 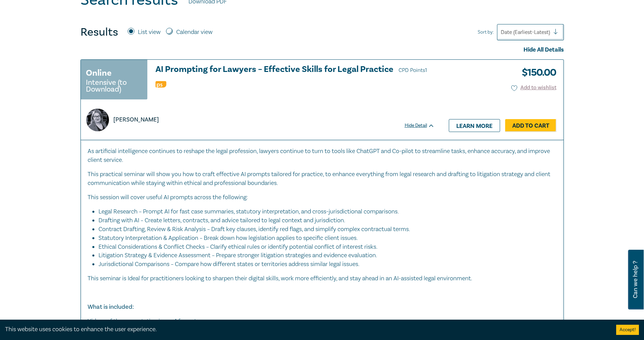 What do you see at coordinates (111, 308) in the screenshot?
I see `strong: What is included:` at bounding box center [111, 308].